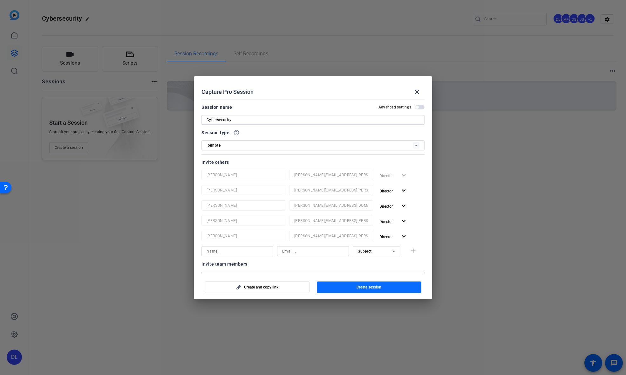 This screenshot has height=375, width=626. I want to click on div: Capture Pro Session, so click(313, 92).